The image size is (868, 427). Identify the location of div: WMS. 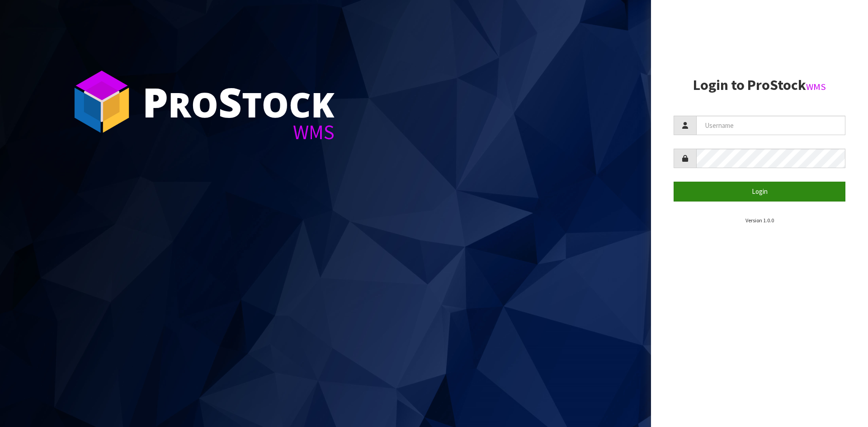
(238, 132).